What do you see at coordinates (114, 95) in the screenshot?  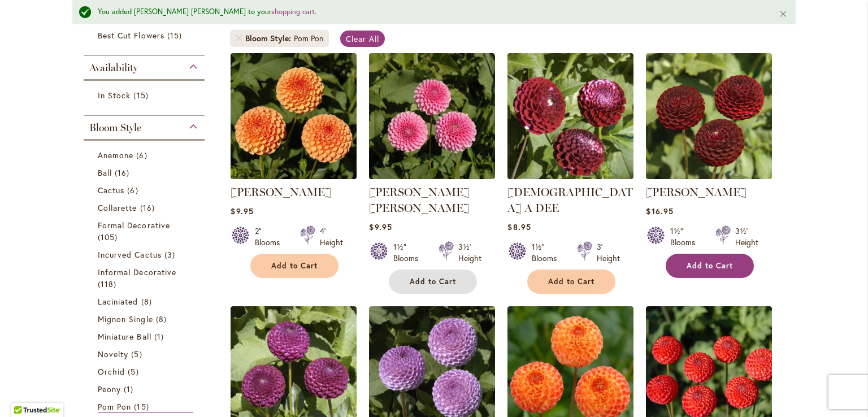 I see `span: In Stock` at bounding box center [114, 95].